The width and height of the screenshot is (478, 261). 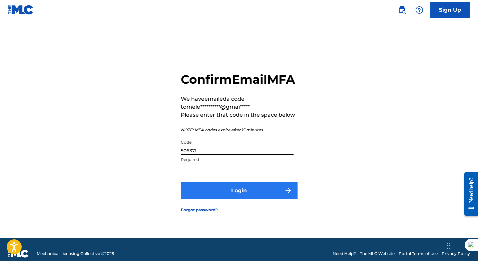 What do you see at coordinates (456, 254) in the screenshot?
I see `a: Privacy Policy` at bounding box center [456, 254].